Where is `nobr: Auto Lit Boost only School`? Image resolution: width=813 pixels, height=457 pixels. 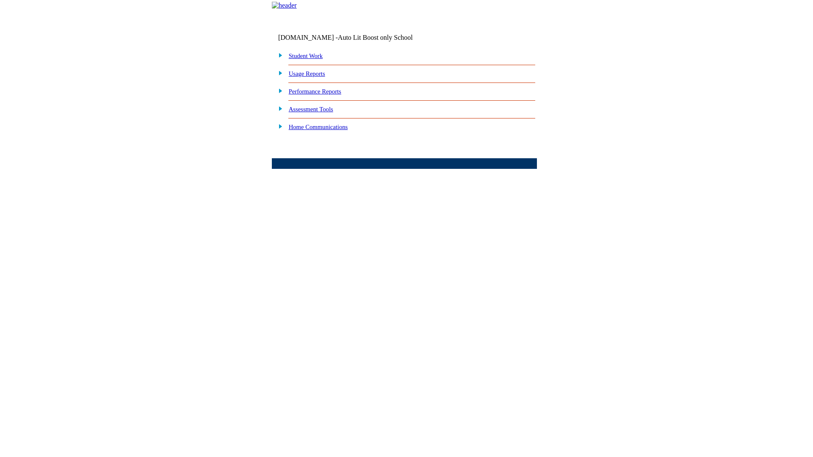 nobr: Auto Lit Boost only School is located at coordinates (375, 37).